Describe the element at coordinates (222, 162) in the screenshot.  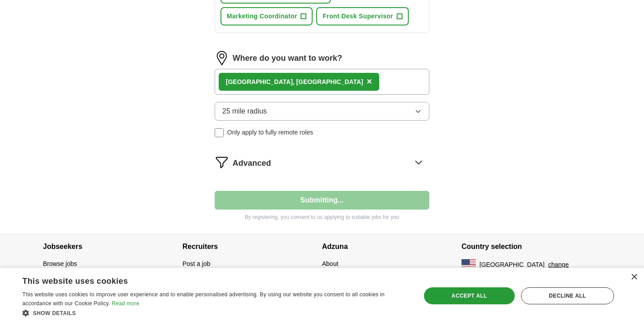
I see `img: filter` at that location.